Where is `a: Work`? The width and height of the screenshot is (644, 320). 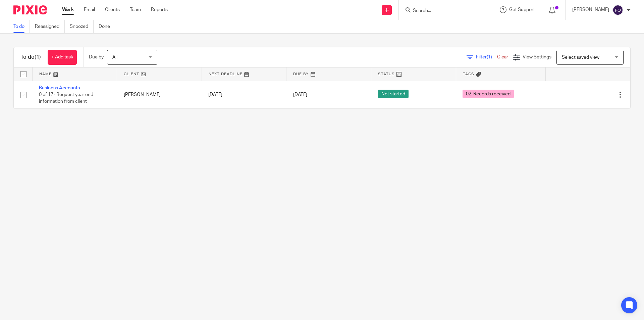 a: Work is located at coordinates (68, 10).